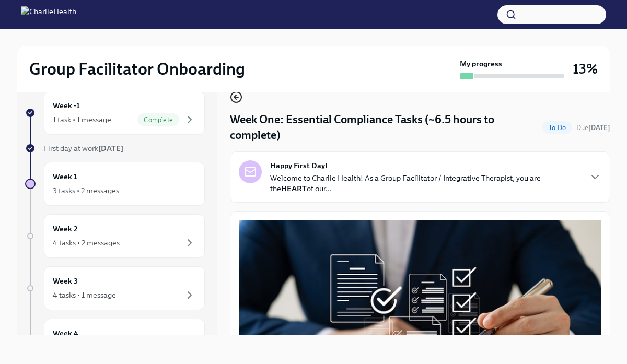  Describe the element at coordinates (82, 120) in the screenshot. I see `div: 1 task • 1 message` at that location.